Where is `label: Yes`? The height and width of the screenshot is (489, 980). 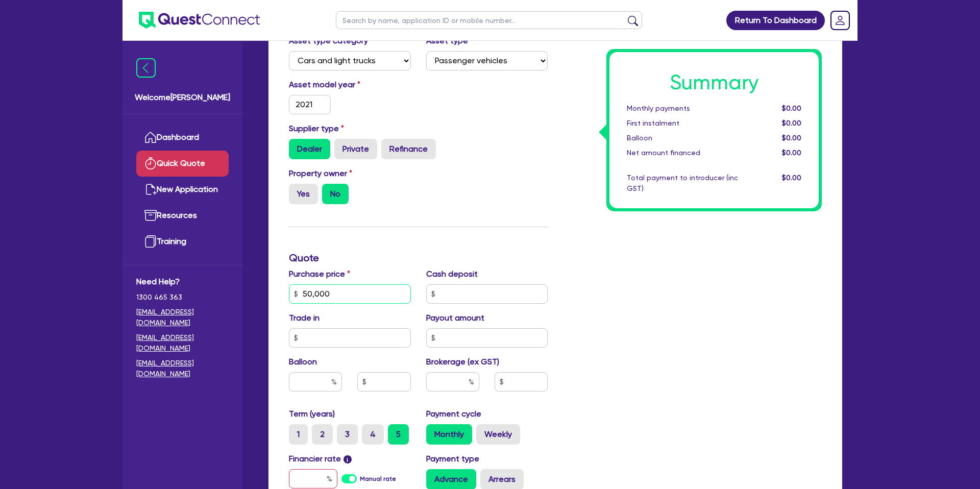 label: Yes is located at coordinates (303, 194).